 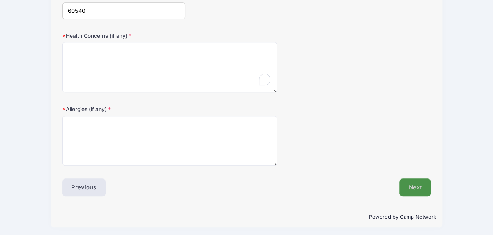 I want to click on button: Previous, so click(x=84, y=188).